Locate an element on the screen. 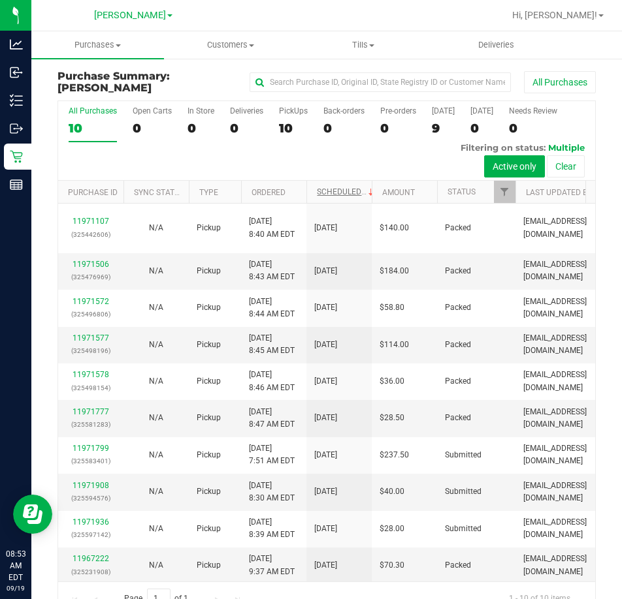 This screenshot has width=622, height=599. p: (325476969) is located at coordinates (91, 277).